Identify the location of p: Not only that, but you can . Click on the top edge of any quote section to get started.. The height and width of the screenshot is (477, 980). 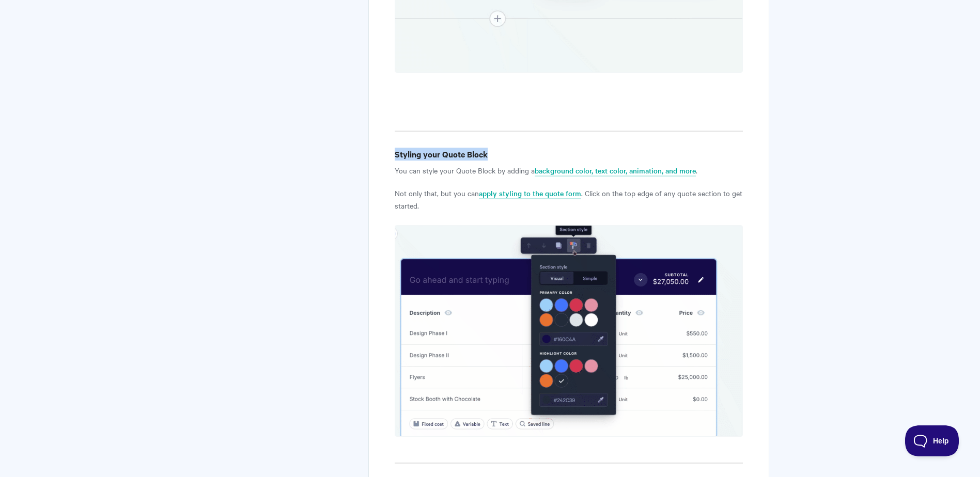
(568, 200).